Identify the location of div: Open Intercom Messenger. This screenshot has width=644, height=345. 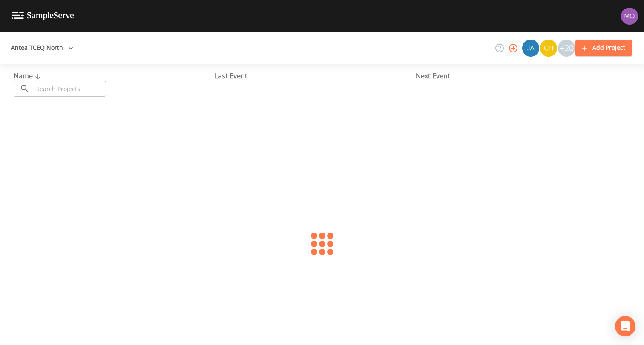
(625, 327).